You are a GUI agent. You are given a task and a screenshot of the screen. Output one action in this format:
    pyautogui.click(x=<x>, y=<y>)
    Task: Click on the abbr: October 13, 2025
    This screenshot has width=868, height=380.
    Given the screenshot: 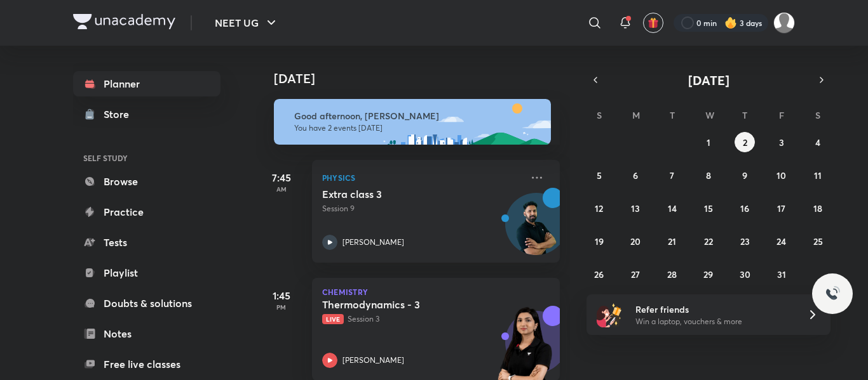 What is the action you would take?
    pyautogui.click(x=635, y=208)
    